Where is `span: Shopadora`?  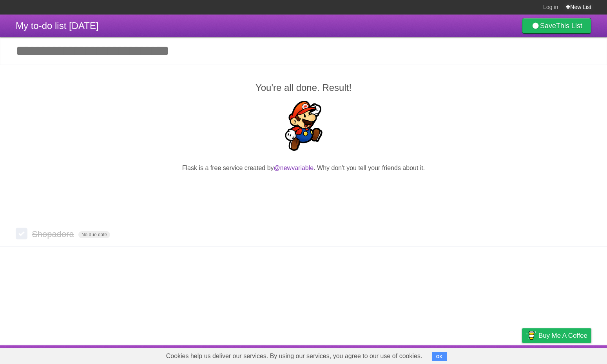 span: Shopadora is located at coordinates (54, 234).